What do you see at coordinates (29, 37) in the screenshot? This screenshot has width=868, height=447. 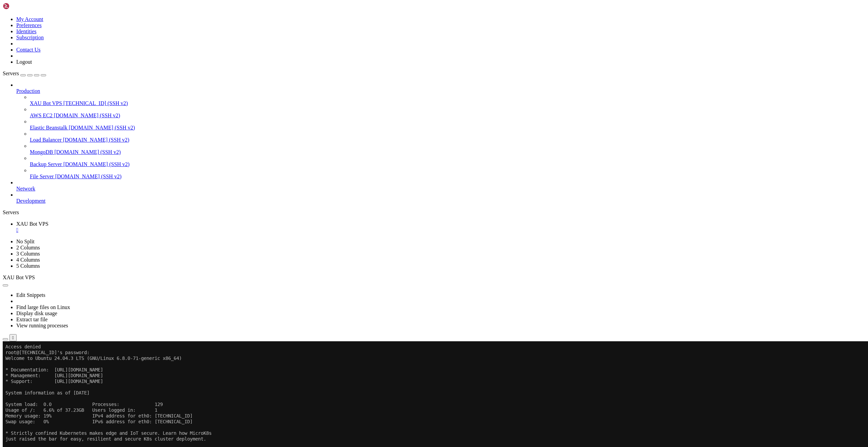 I see `a: Subscription` at bounding box center [29, 37].